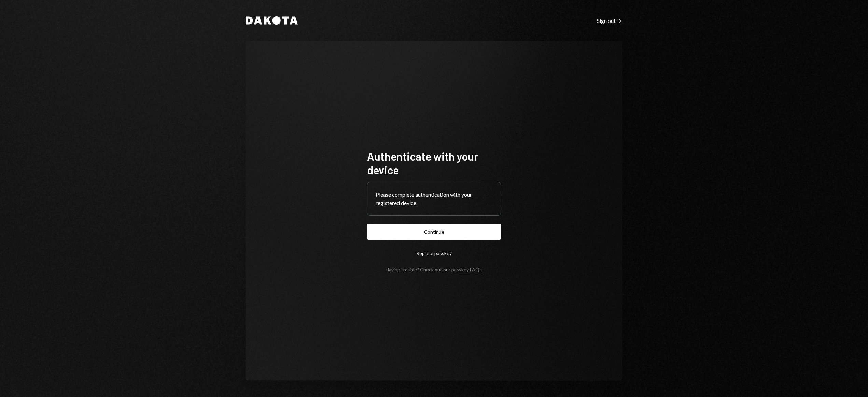  What do you see at coordinates (609, 21) in the screenshot?
I see `div: Sign out` at bounding box center [609, 21].